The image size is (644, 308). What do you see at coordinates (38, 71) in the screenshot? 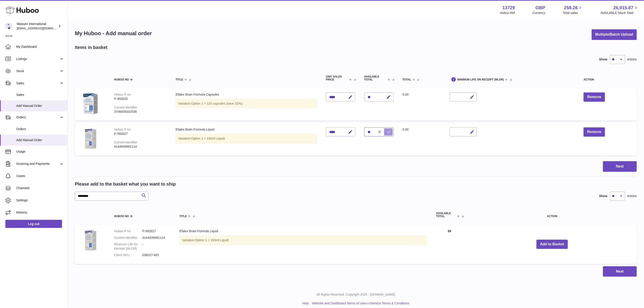
I see `span: Stock` at bounding box center [38, 71].